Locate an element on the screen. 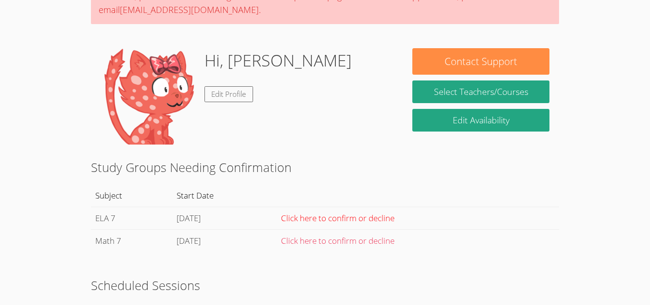 Image resolution: width=650 pixels, height=305 pixels. a: Edit Availability is located at coordinates (481, 120).